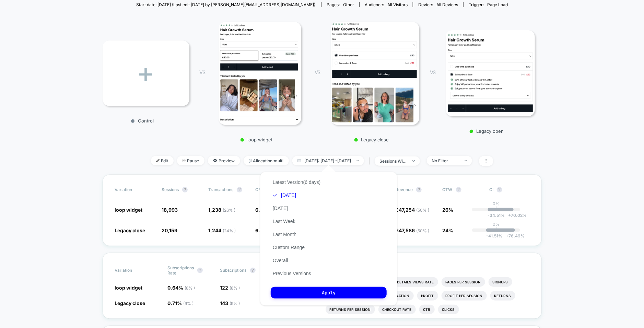 The image size is (644, 328). Describe the element at coordinates (448, 230) in the screenshot. I see `span: 24%` at that location.